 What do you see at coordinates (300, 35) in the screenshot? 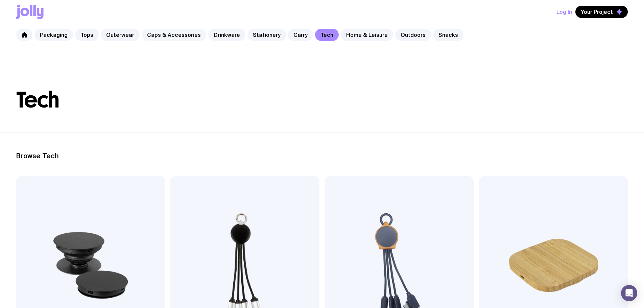
I see `a: Carry` at bounding box center [300, 35].